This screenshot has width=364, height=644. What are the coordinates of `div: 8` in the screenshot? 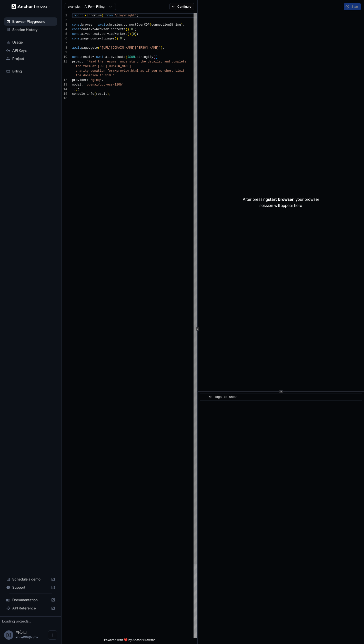 It's located at (64, 48).